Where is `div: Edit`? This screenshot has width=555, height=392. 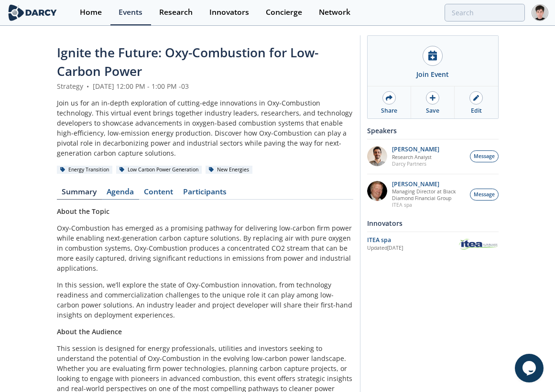 div: Edit is located at coordinates (477, 111).